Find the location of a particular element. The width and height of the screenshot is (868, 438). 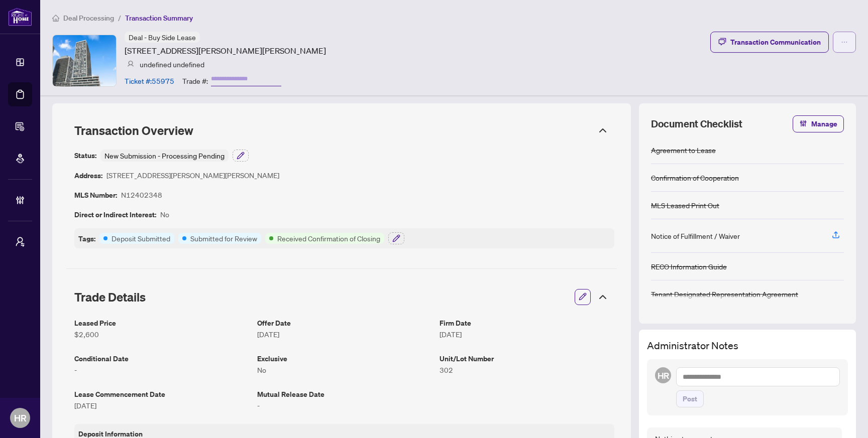

div: Notice of Fulfillment / Waiver is located at coordinates (695, 236).